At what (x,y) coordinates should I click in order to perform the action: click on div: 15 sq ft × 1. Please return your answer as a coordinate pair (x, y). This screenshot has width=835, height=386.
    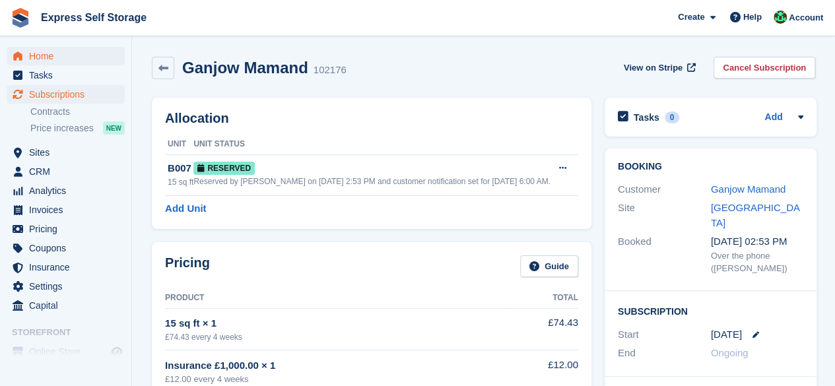
    Looking at the image, I should click on (338, 323).